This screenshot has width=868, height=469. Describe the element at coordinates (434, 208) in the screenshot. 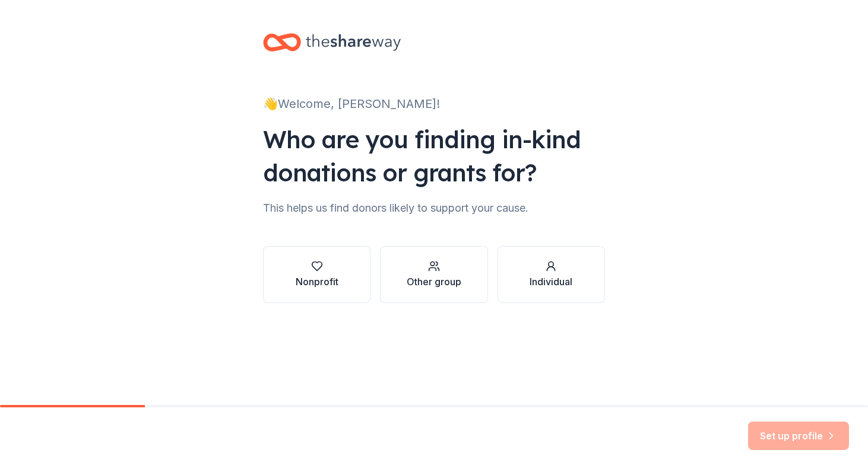

I see `div: This helps us find donors likely to support your cause.` at that location.